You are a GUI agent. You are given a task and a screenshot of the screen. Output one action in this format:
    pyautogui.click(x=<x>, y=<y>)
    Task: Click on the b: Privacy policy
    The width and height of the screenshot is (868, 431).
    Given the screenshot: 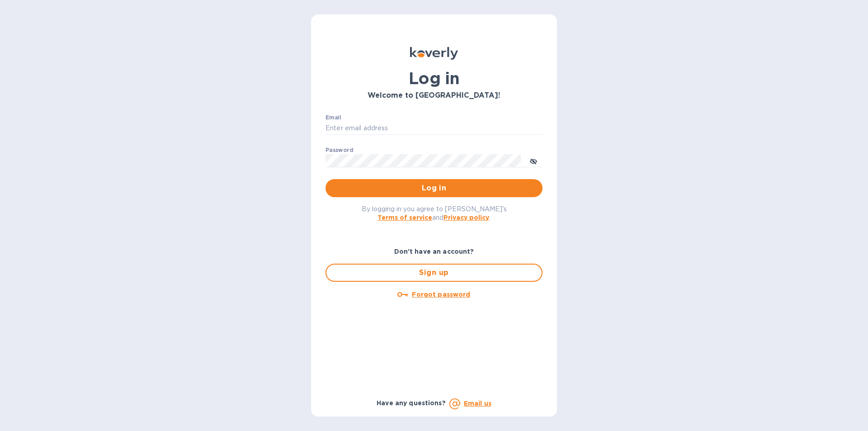 What is the action you would take?
    pyautogui.click(x=466, y=217)
    